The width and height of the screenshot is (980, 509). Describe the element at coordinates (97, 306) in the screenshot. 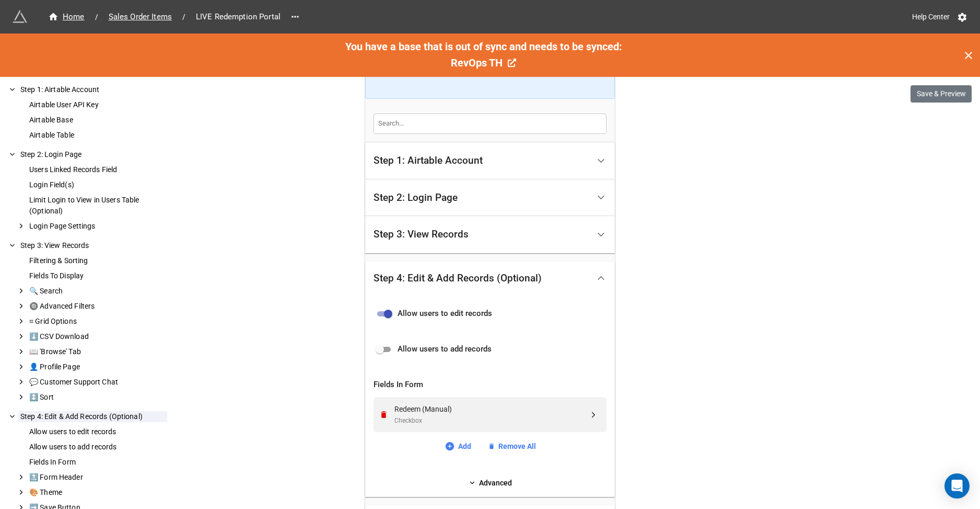

I see `div: 🔘 Advanced Filters` at that location.